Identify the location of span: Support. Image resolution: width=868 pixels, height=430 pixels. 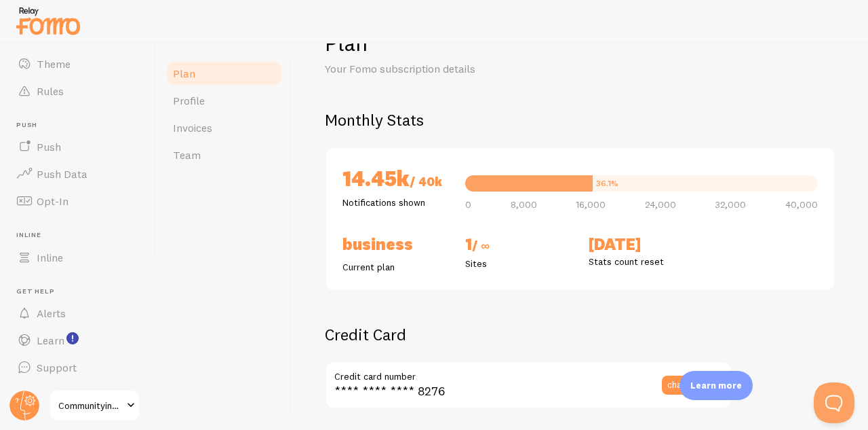
(56, 367).